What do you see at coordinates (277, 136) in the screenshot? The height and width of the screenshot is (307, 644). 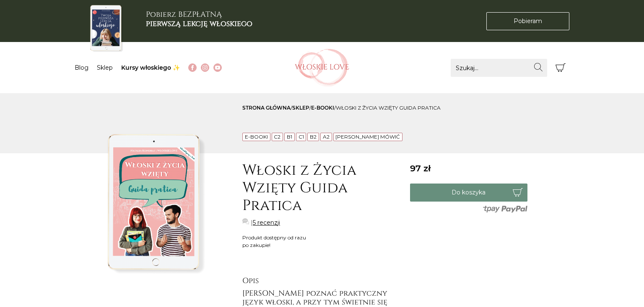 I see `a: C2` at bounding box center [277, 136].